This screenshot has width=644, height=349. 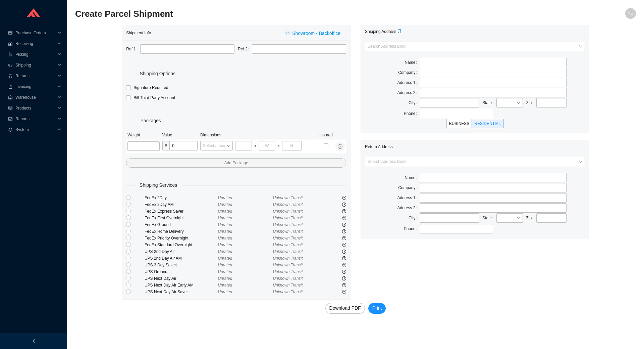 What do you see at coordinates (258, 135) in the screenshot?
I see `th: Dimensions` at bounding box center [258, 135].